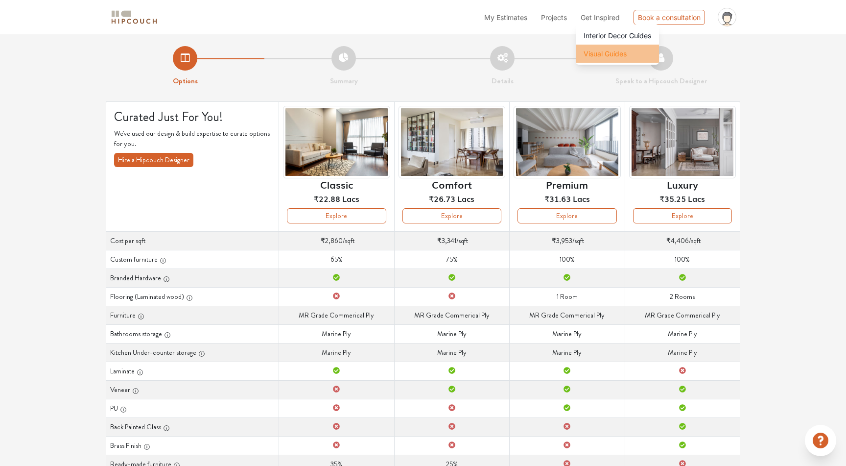 The image size is (846, 466). I want to click on span: ₹31.63, so click(558, 198).